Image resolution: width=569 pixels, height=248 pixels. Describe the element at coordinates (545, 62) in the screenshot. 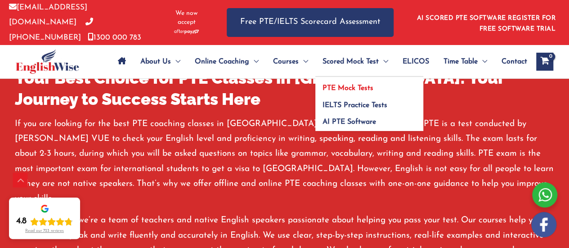

I see `a: View Shopping Cart, empty` at that location.